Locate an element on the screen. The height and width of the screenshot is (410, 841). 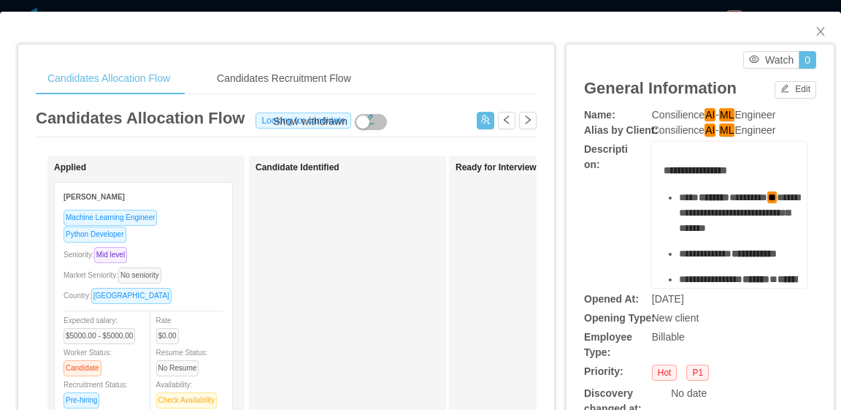
h1: Candidate Identified is located at coordinates (358, 167).